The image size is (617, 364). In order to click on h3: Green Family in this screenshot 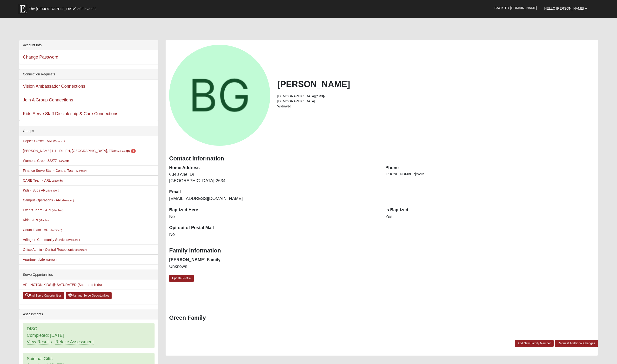, I will do `click(382, 317)`.